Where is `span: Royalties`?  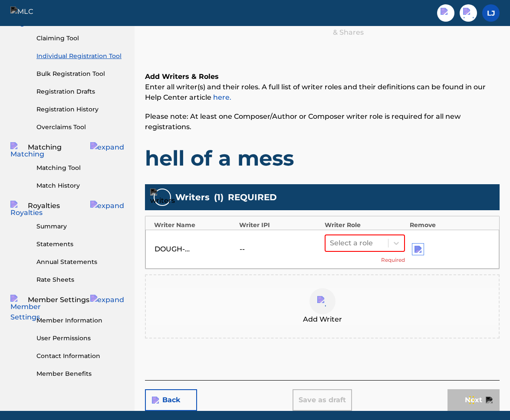
span: Royalties is located at coordinates (44, 206).